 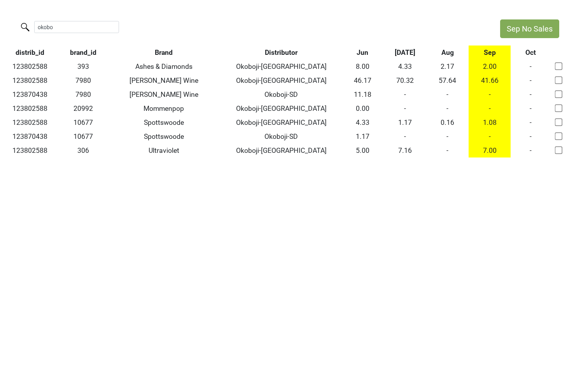 What do you see at coordinates (83, 66) in the screenshot?
I see `td: 393` at bounding box center [83, 66].